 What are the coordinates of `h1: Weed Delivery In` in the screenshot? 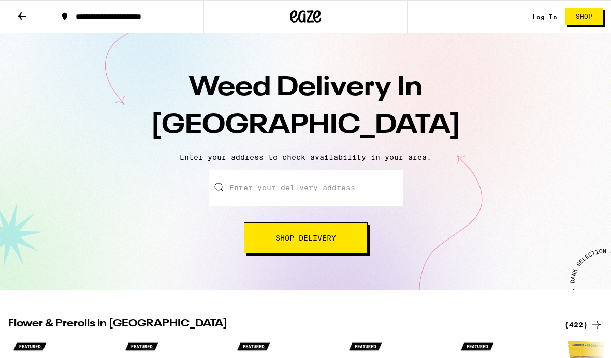 It's located at (306, 107).